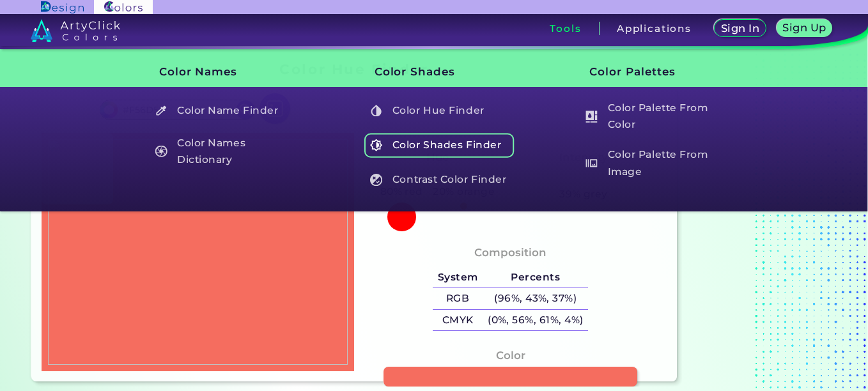  I want to click on a: Contrast Color Finder, so click(439, 180).